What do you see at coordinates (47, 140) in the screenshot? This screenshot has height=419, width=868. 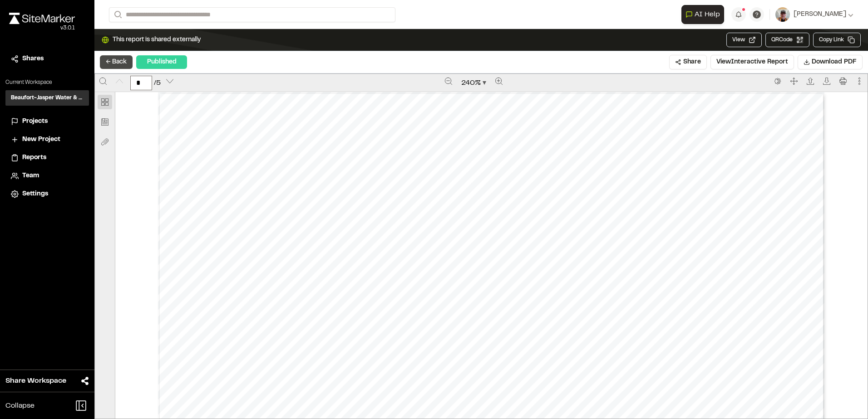 I see `a: New Project` at bounding box center [47, 140].